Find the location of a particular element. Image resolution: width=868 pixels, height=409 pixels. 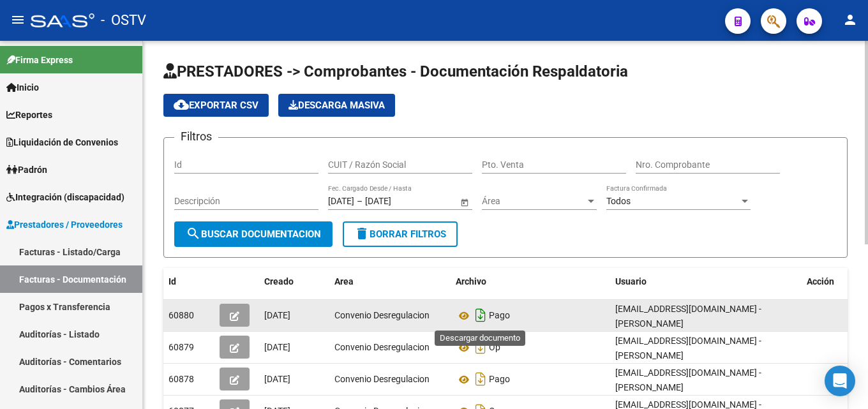

span: Id is located at coordinates (173, 281).